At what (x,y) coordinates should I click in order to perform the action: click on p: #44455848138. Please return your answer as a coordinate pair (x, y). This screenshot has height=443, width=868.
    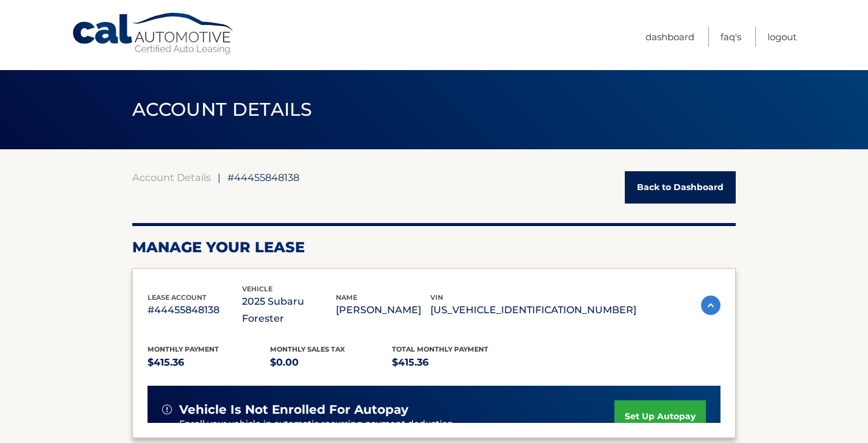
    Looking at the image, I should click on (195, 311).